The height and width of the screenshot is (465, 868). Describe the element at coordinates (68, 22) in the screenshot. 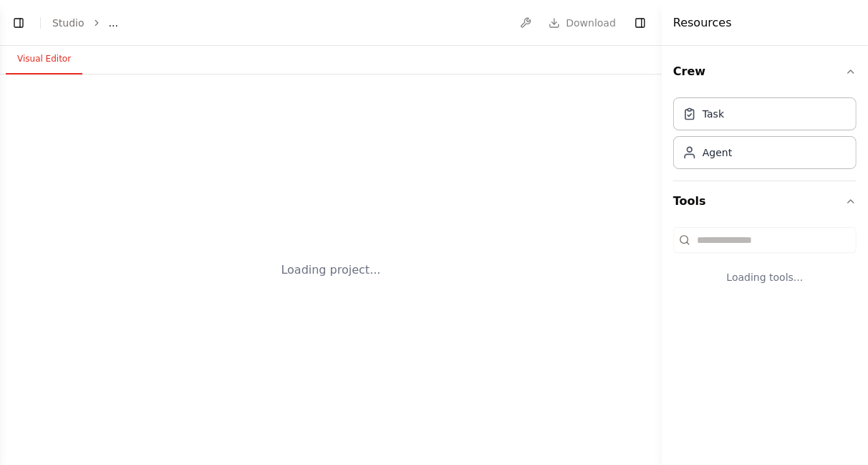

I see `a: Studio` at that location.